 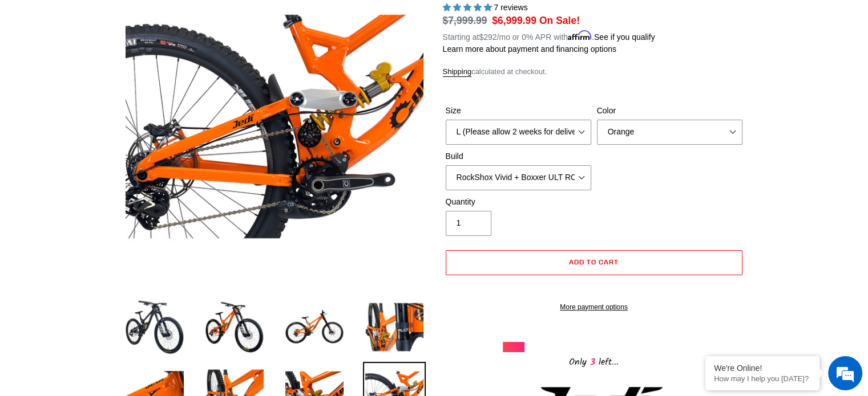 I want to click on a: Learn more about payment and financing options, so click(x=529, y=49).